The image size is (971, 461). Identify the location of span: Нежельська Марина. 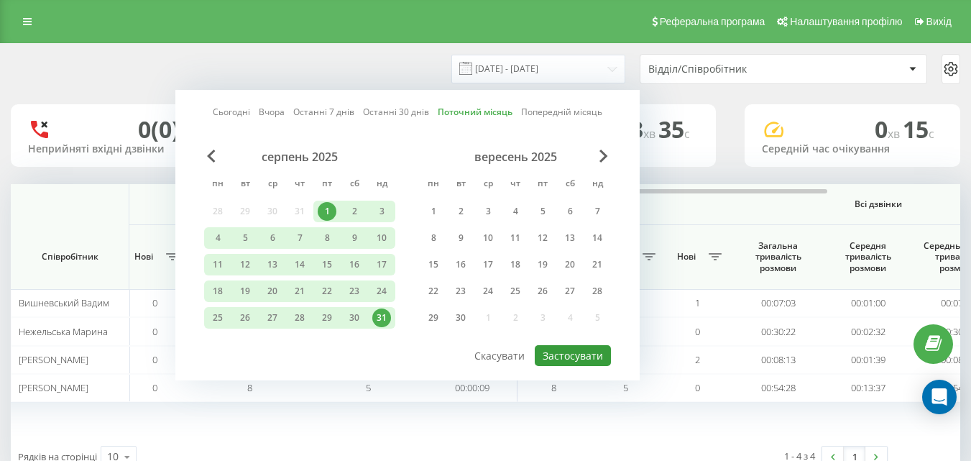
(63, 331).